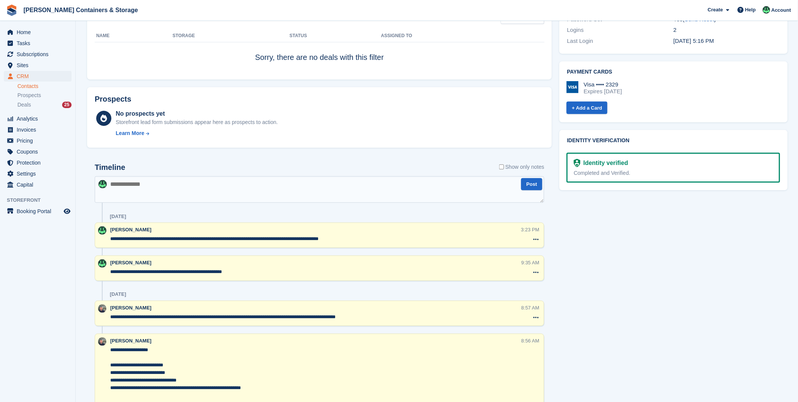 The width and height of the screenshot is (798, 402). Describe the element at coordinates (620, 41) in the screenshot. I see `div: Last Login` at that location.